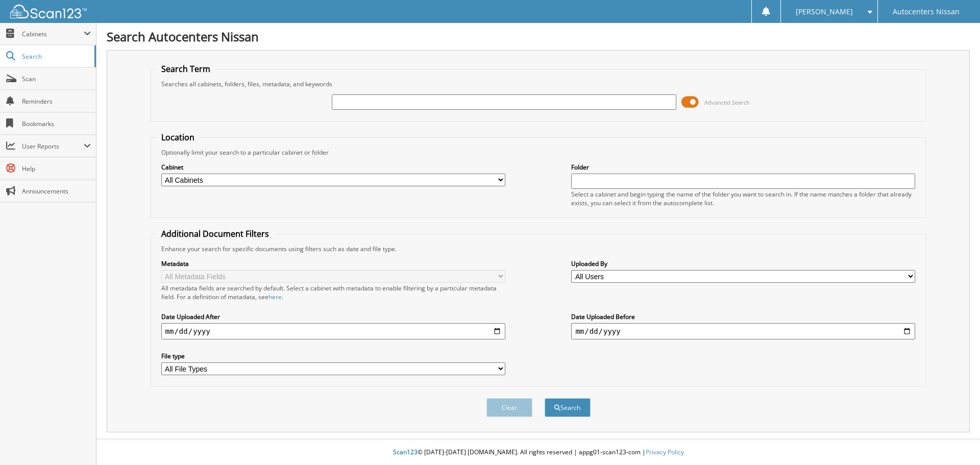 The width and height of the screenshot is (980, 465). What do you see at coordinates (568, 408) in the screenshot?
I see `button: Search` at bounding box center [568, 408].